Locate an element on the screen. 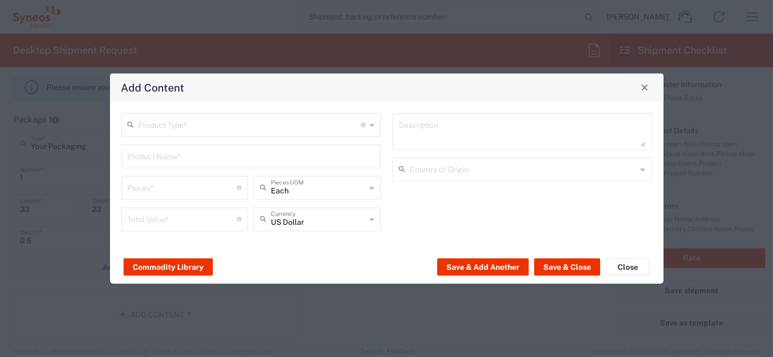 This screenshot has height=357, width=773. h4: Add Content is located at coordinates (152, 87).